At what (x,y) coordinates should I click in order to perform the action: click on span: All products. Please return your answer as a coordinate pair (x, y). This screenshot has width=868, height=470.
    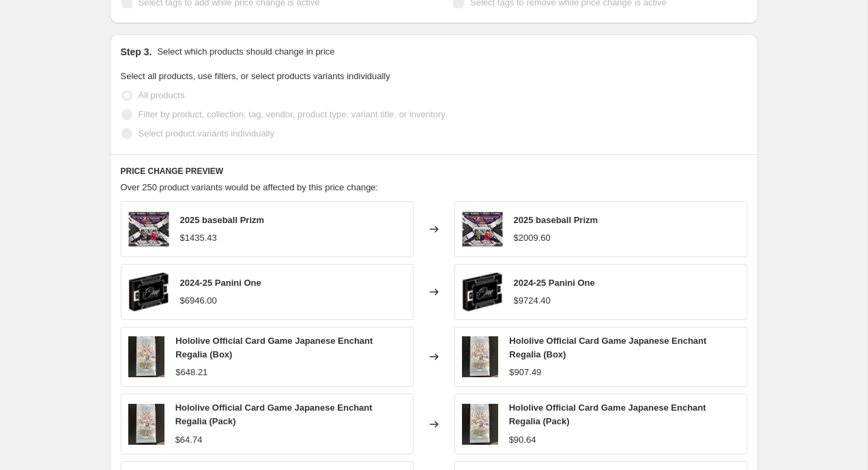
    Looking at the image, I should click on (162, 95).